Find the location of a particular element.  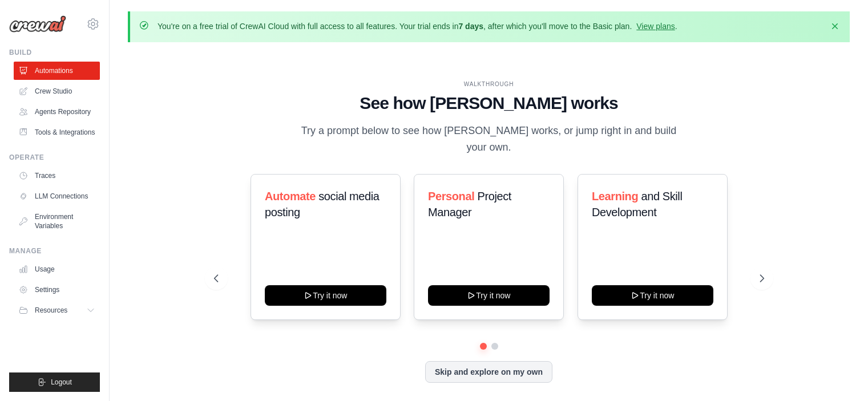

span: Resources is located at coordinates (50, 311).